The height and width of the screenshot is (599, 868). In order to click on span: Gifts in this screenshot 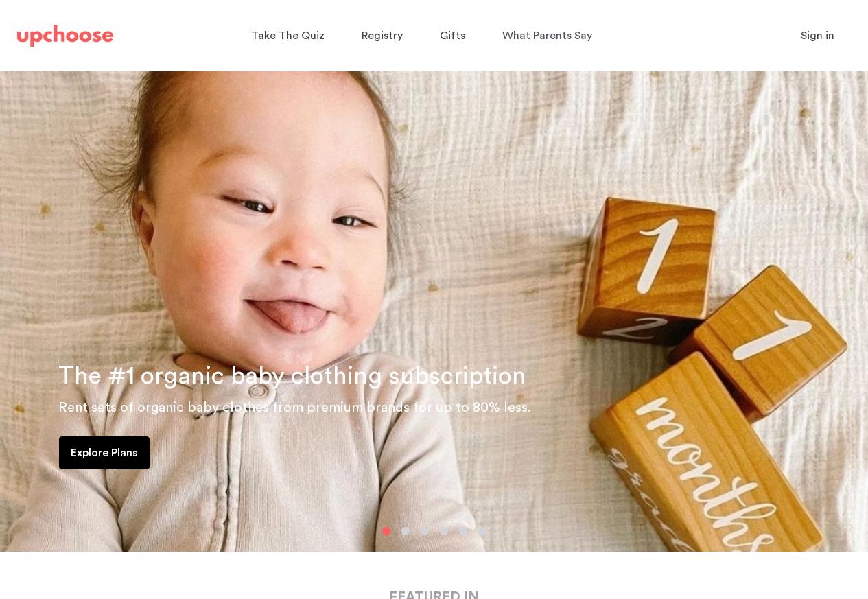, I will do `click(453, 35)`.